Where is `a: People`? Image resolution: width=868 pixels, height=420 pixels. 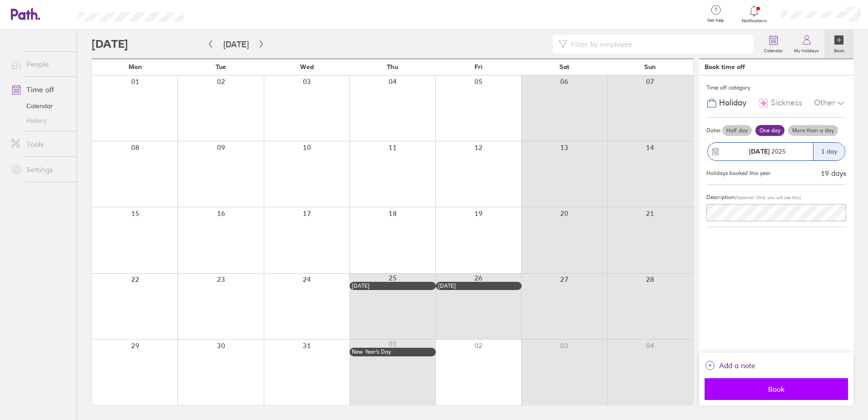 a: People is located at coordinates (40, 64).